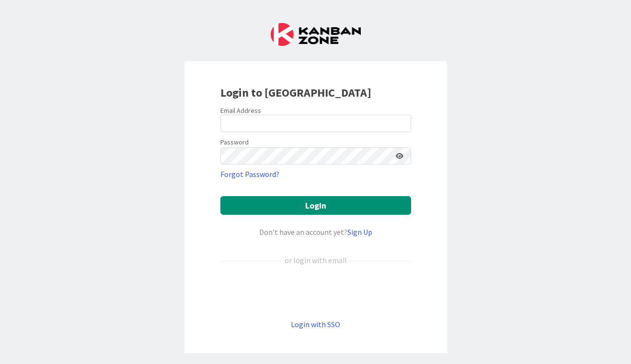 This screenshot has height=364, width=631. What do you see at coordinates (316, 293) in the screenshot?
I see `div: Sign in with Google. Opens in new tab` at bounding box center [316, 293].